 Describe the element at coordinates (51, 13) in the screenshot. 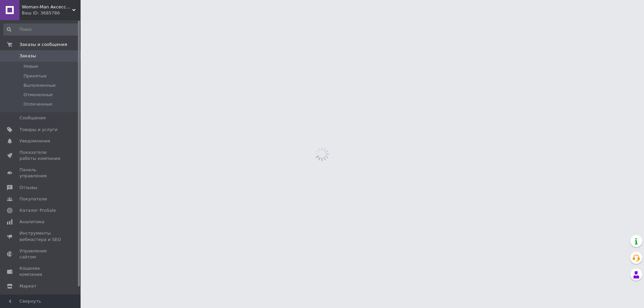

I see `div: Ваш ID: 3685786` at that location.